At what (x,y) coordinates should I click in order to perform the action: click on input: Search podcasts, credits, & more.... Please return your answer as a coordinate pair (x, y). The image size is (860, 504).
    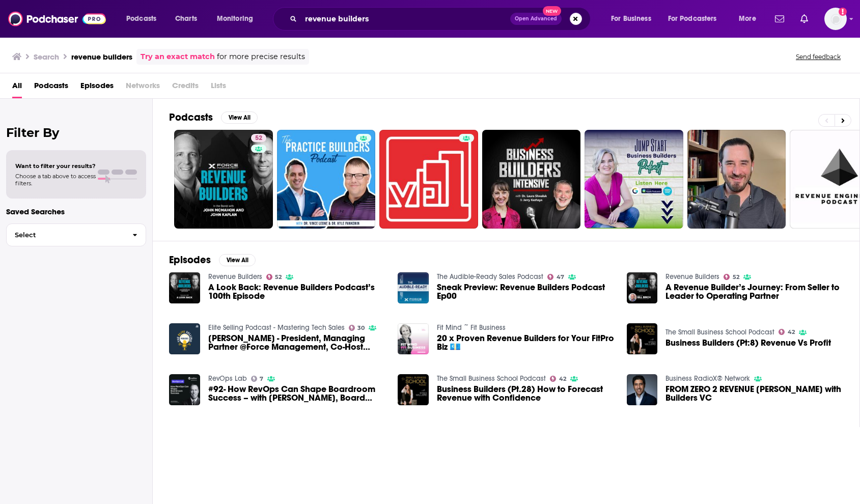
    Looking at the image, I should click on (406, 19).